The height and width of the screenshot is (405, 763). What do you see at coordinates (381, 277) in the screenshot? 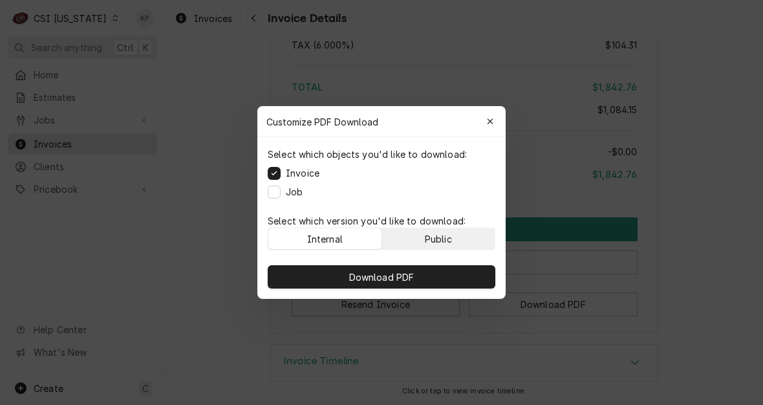
I see `span: Download PDF` at bounding box center [381, 277].